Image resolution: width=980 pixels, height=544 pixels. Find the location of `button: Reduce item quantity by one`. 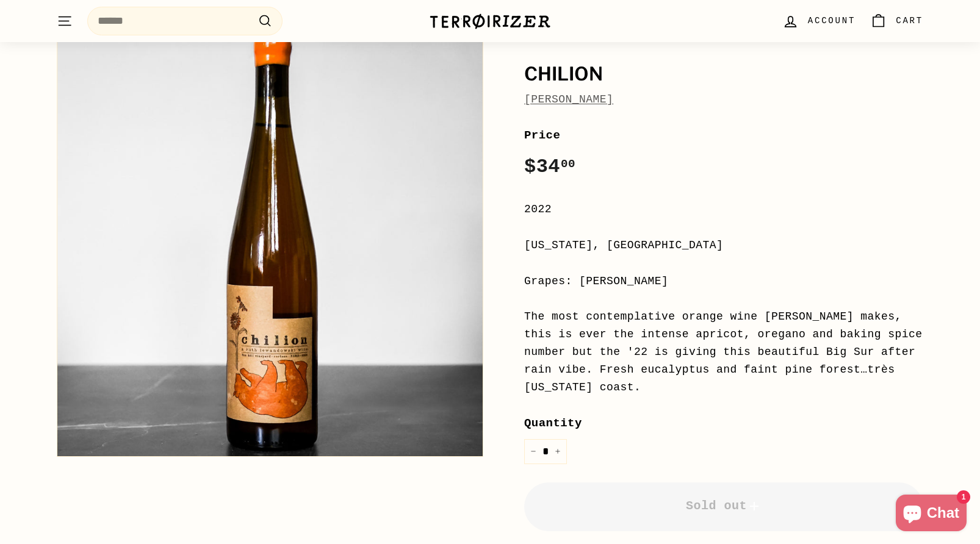

button: Reduce item quantity by one is located at coordinates (534, 452).